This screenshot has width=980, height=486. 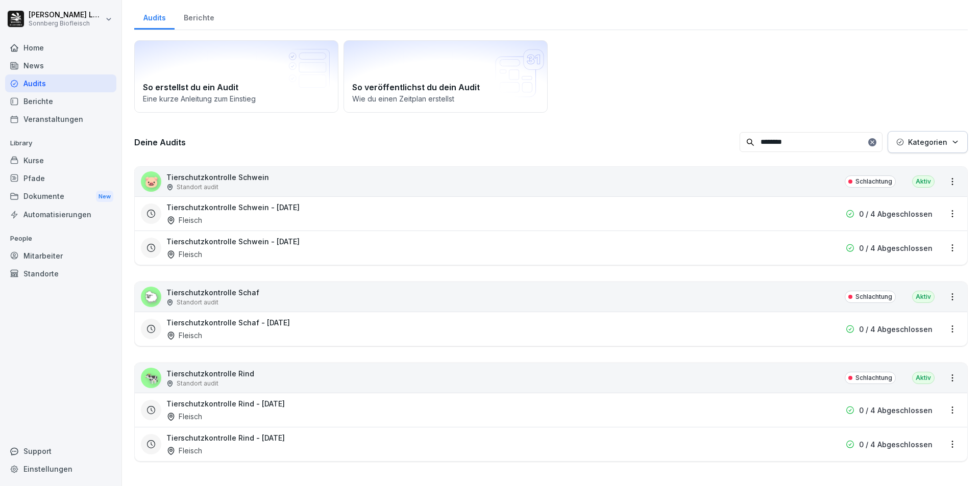 I want to click on a: DokumenteNew, so click(x=61, y=197).